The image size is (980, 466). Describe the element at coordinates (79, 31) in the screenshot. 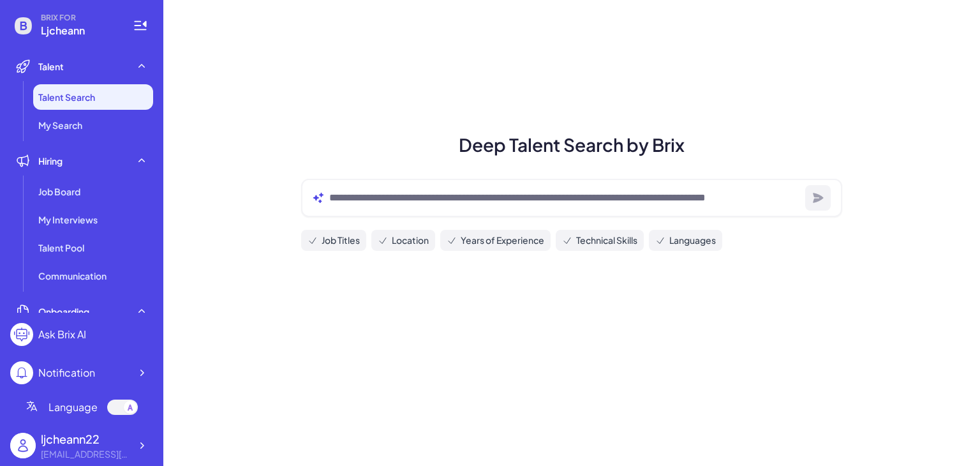

I see `span: Ljcheann` at that location.